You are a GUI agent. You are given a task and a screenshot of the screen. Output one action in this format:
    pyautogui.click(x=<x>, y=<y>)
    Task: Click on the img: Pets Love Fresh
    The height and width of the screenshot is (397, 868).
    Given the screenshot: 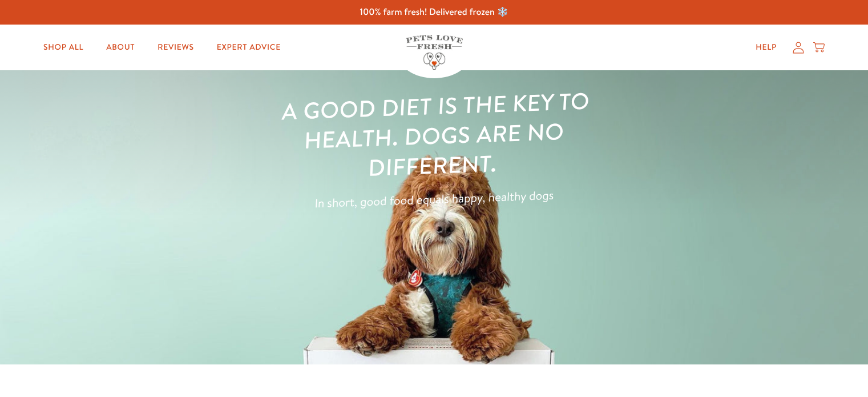 What is the action you would take?
    pyautogui.click(x=435, y=52)
    